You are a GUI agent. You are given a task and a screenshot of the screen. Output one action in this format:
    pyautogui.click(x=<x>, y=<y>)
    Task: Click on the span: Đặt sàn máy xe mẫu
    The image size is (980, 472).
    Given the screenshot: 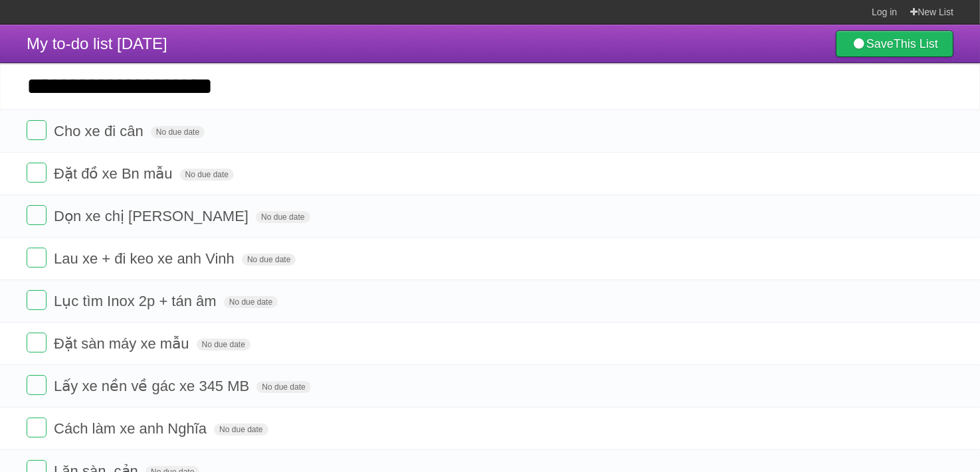 What is the action you would take?
    pyautogui.click(x=123, y=344)
    